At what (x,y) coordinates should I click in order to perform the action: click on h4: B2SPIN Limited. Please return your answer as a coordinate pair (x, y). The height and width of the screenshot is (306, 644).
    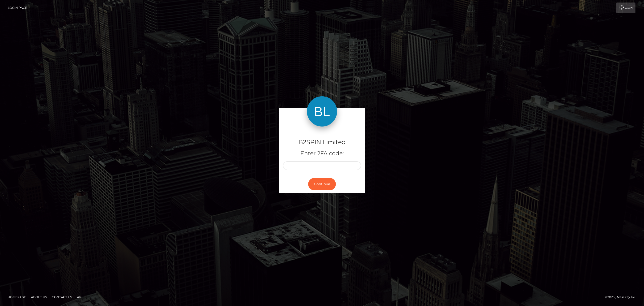
    Looking at the image, I should click on (322, 142).